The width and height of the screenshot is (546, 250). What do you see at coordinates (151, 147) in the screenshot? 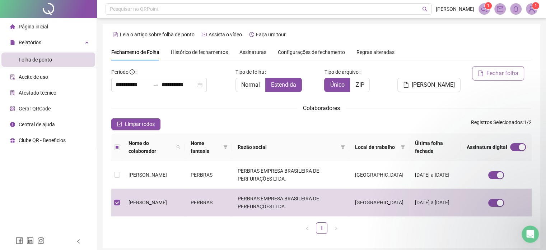
I see `span: Nome do colaborador` at bounding box center [151, 147].